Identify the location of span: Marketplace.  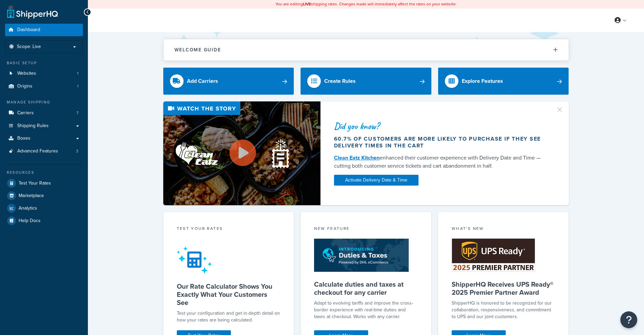
(31, 195).